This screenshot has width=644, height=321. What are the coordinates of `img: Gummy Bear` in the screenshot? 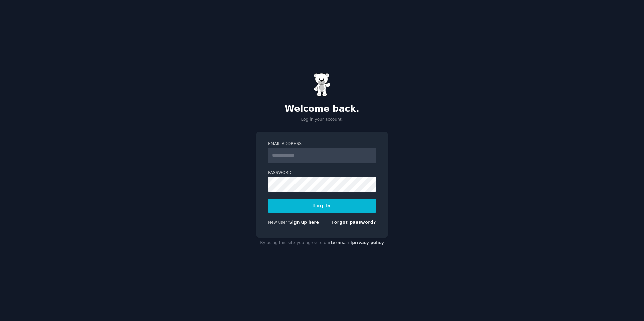 It's located at (322, 84).